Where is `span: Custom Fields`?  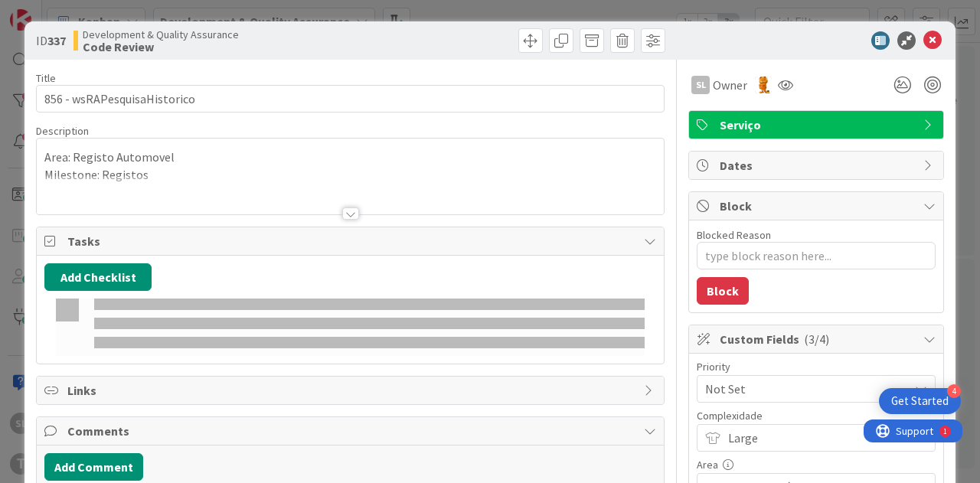
span: Custom Fields is located at coordinates (818, 339).